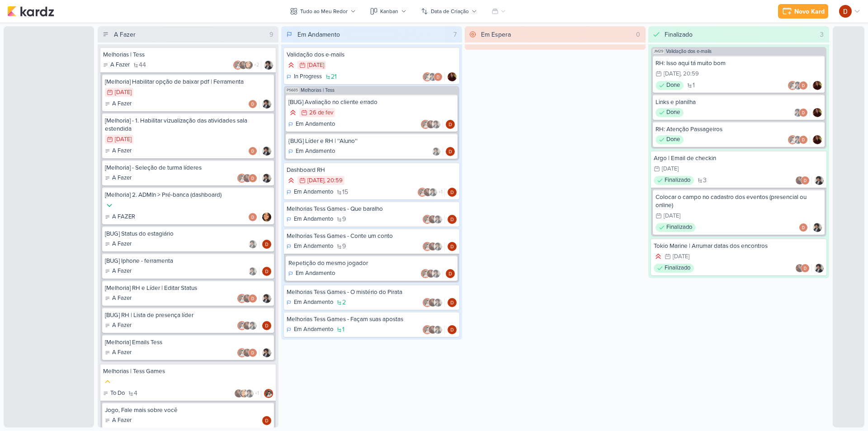  What do you see at coordinates (496, 35) in the screenshot?
I see `div: Em Espera` at bounding box center [496, 35].